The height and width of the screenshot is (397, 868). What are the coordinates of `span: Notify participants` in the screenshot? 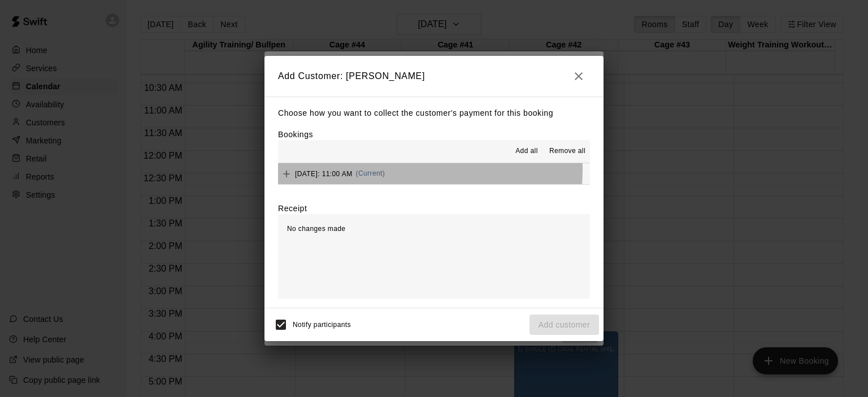 It's located at (321, 324).